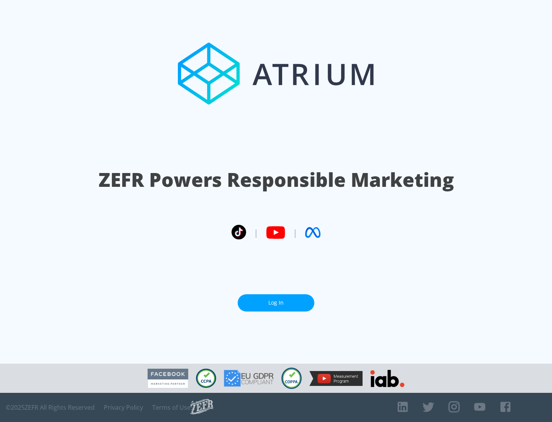 The image size is (552, 422). I want to click on img: CCPA Compliant, so click(206, 378).